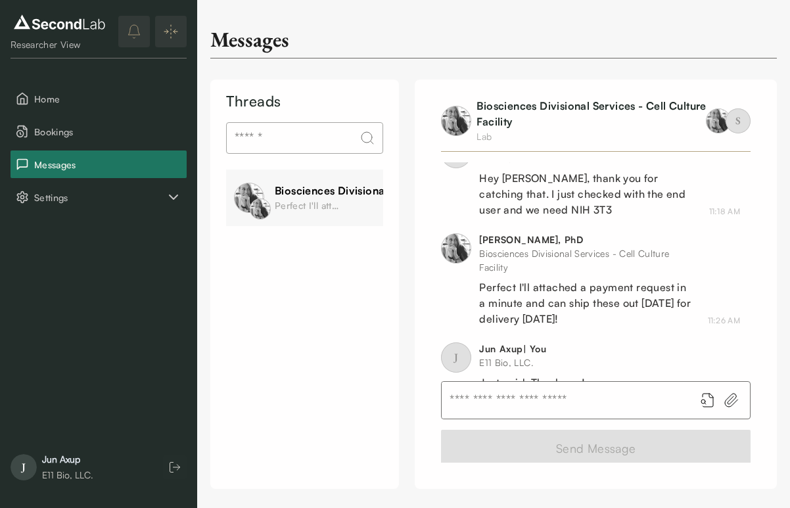 This screenshot has height=508, width=790. Describe the element at coordinates (99, 99) in the screenshot. I see `li: Home` at that location.